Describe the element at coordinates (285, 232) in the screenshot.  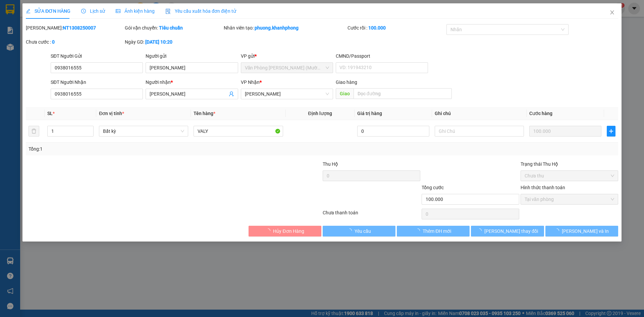
I see `button: Hủy Đơn Hàng` at that location.